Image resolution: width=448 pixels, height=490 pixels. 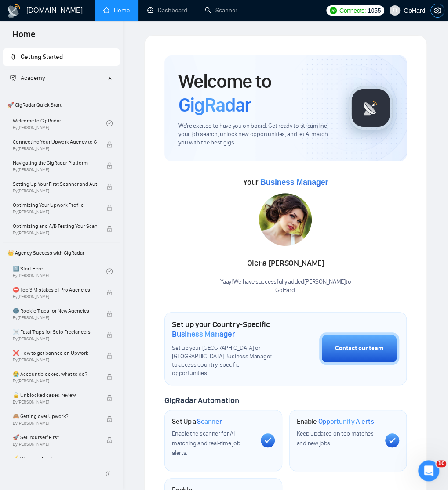 I want to click on span: ❌ How to get banned on Upwork, so click(x=55, y=353).